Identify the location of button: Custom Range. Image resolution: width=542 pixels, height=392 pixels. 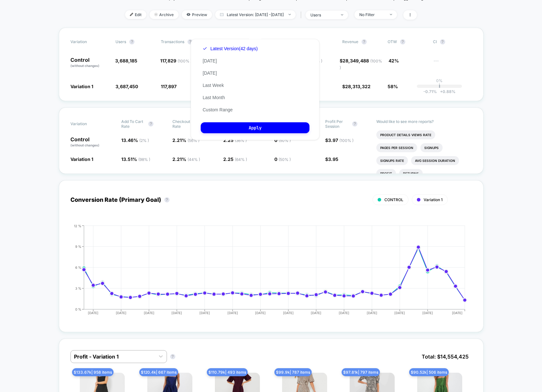
(217, 110).